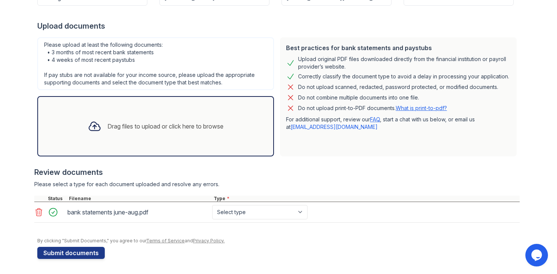 This screenshot has width=557, height=274. Describe the element at coordinates (277, 184) in the screenshot. I see `div: Please select a type for each document uploaded and resolve any errors.` at that location.